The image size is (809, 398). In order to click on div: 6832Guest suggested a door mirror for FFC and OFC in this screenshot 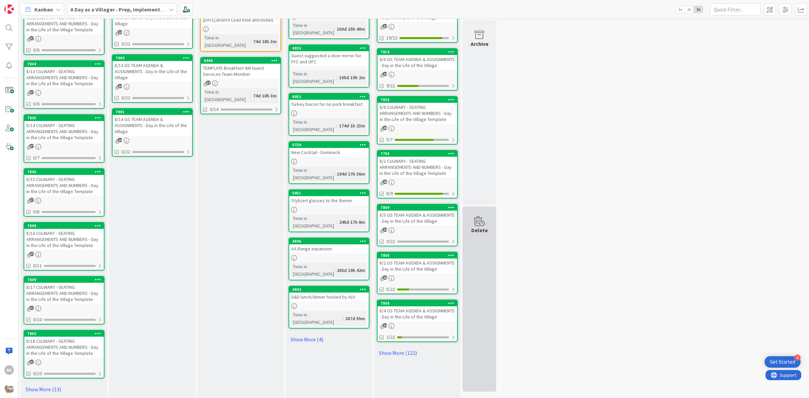, I will do `click(329, 56)`.